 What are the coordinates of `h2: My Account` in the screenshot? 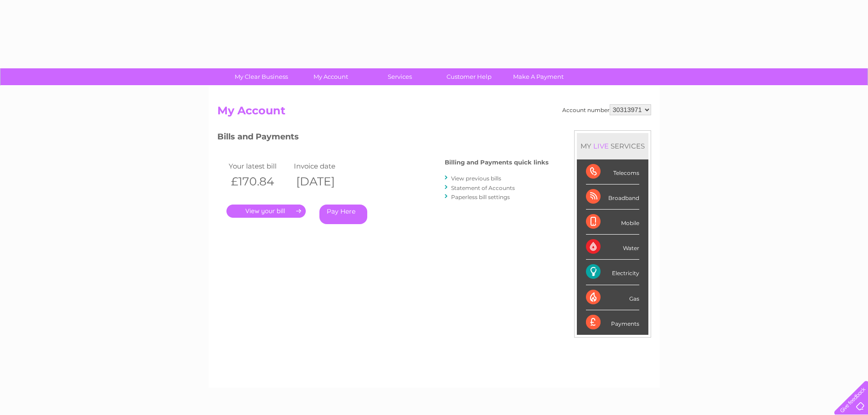 It's located at (434, 113).